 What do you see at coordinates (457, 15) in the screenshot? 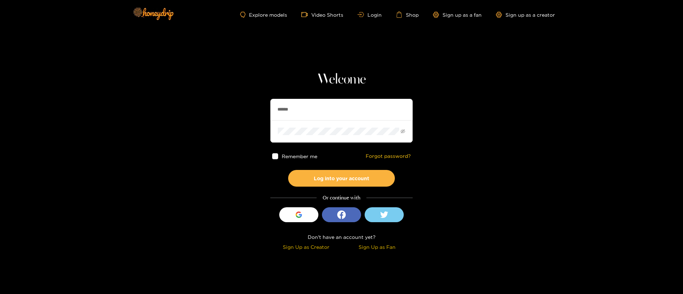
I see `a: Sign up as a fan` at bounding box center [457, 15].